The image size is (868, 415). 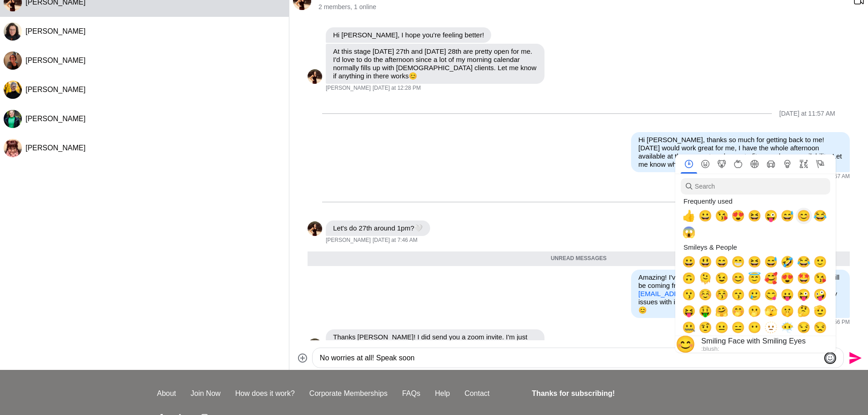 I want to click on h4: Thanks for subscribing!, so click(x=618, y=394).